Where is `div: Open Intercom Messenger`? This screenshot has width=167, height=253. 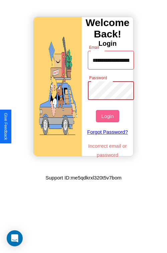 div: Open Intercom Messenger is located at coordinates (15, 239).